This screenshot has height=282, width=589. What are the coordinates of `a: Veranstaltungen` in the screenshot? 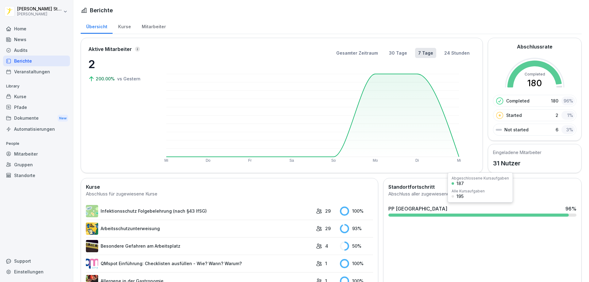 It's located at (37, 71).